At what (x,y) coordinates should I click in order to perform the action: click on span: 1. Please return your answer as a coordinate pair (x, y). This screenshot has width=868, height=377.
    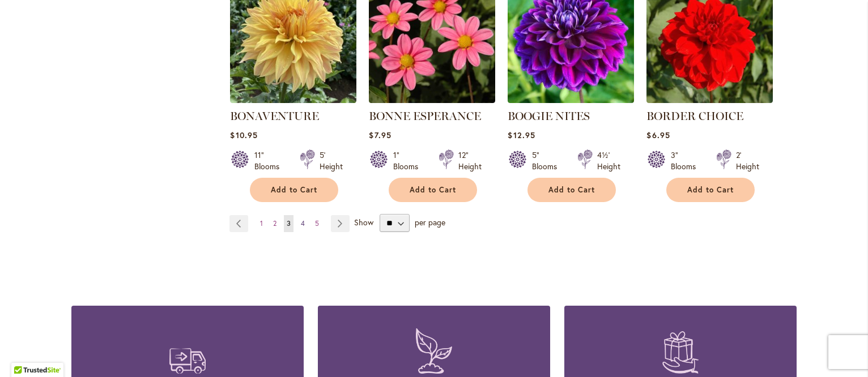
    Looking at the image, I should click on (261, 224).